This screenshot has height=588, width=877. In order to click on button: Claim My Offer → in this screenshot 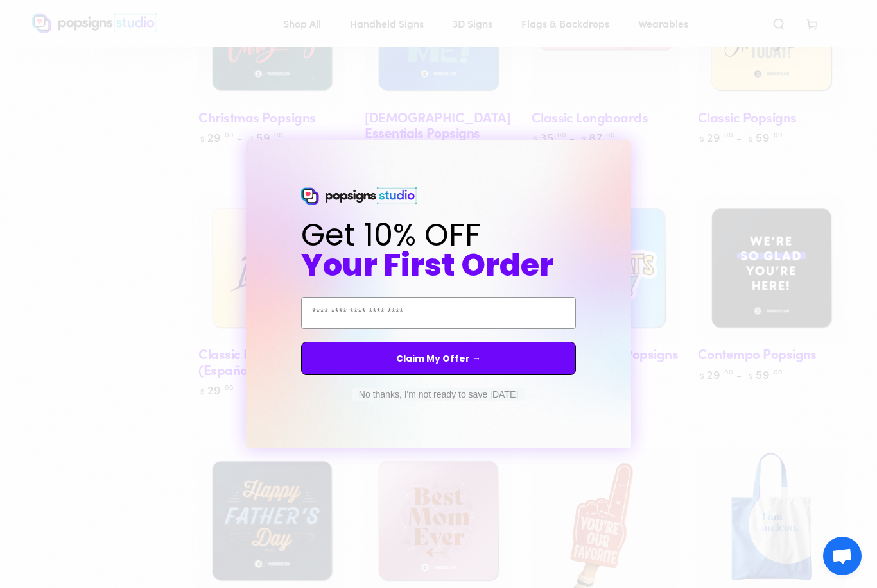, I will do `click(439, 359)`.